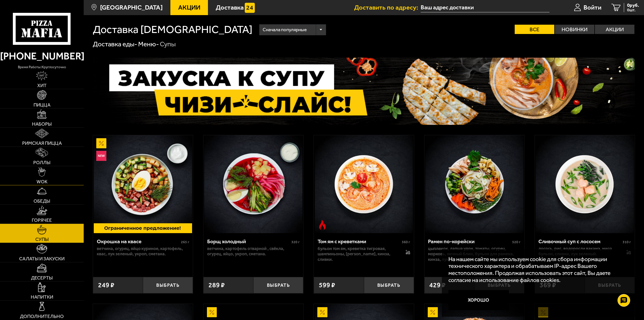  What do you see at coordinates (115, 44) in the screenshot?
I see `a: Доставка еды-` at bounding box center [115, 44].